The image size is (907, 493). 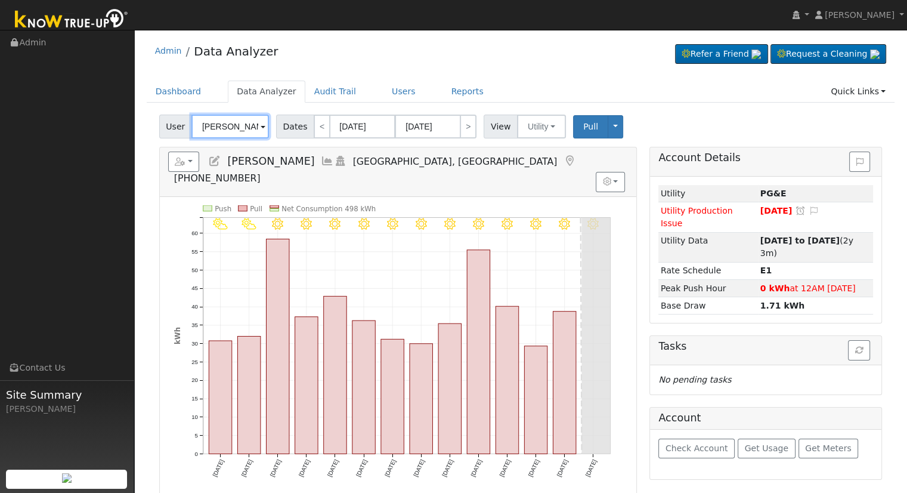 I want to click on span: Site Summary, so click(x=67, y=394).